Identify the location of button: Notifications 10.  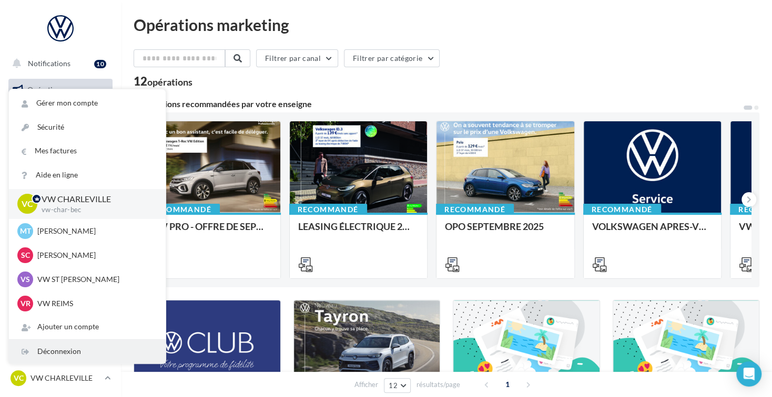
(58, 64).